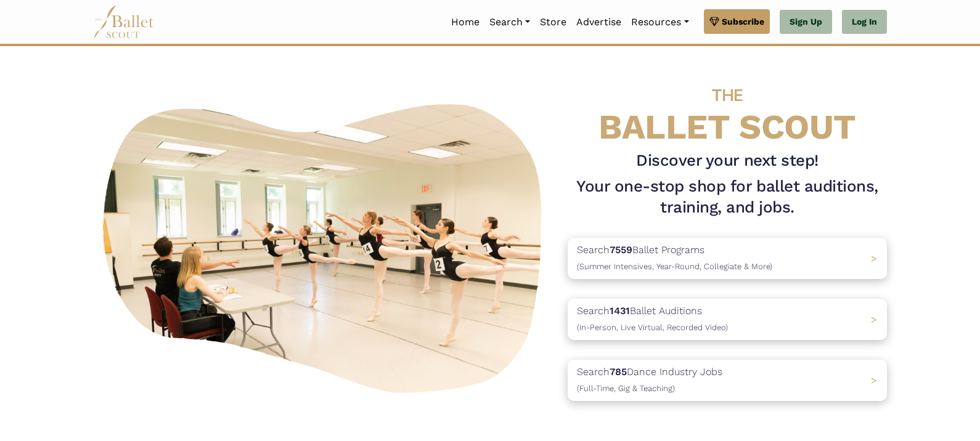 The height and width of the screenshot is (441, 980). I want to click on a: Store, so click(553, 22).